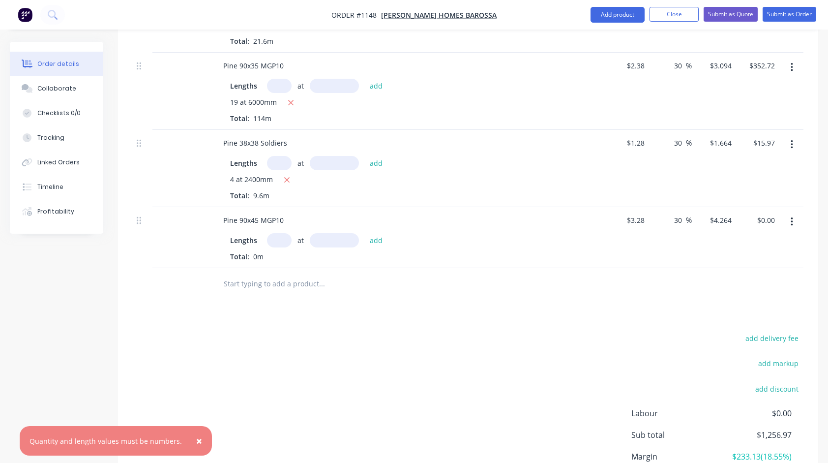  Describe the element at coordinates (675, 435) in the screenshot. I see `span: Sub total` at that location.